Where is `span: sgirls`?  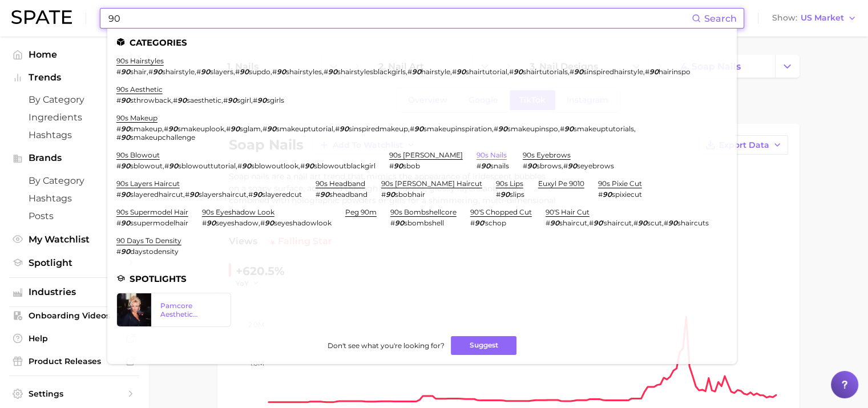 span: sgirls is located at coordinates (275, 100).